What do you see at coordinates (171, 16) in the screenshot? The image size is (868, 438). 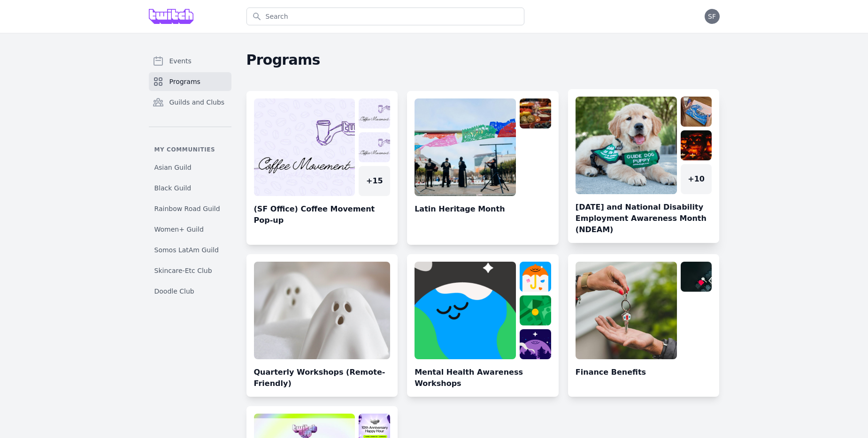 I see `img: Grove` at bounding box center [171, 16].